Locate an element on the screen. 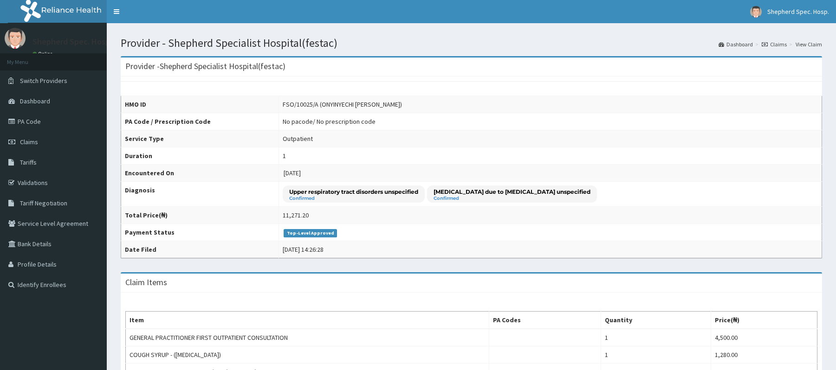  a: Claims is located at coordinates (774, 44).